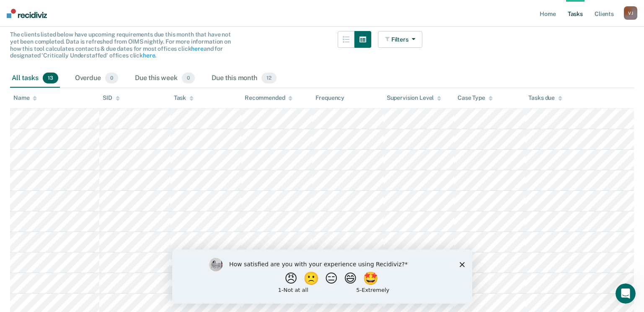 This screenshot has height=312, width=644. I want to click on div: V J, so click(631, 13).